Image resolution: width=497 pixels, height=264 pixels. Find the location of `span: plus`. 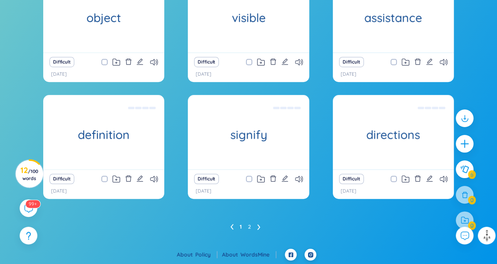

span: plus is located at coordinates (464, 144).